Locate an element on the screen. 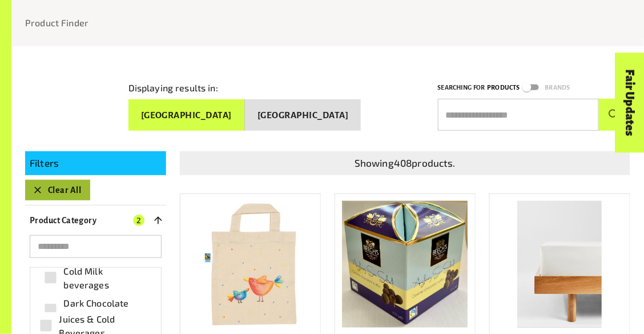  p: Searching for is located at coordinates (461, 87).